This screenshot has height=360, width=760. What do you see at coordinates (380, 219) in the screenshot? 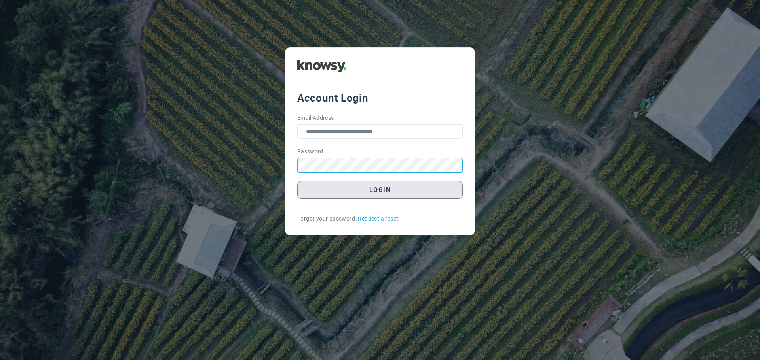
I see `div: Forgot your password?` at bounding box center [380, 219].